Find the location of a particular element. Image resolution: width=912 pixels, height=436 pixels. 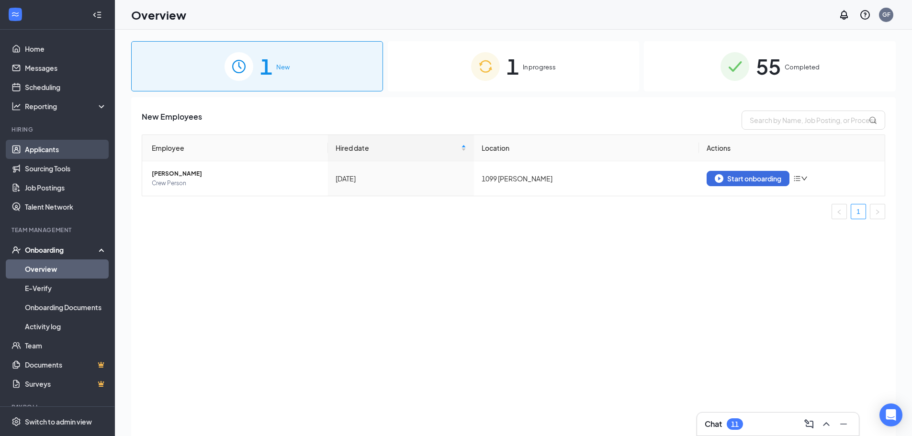

svg: Analysis is located at coordinates (16, 106).